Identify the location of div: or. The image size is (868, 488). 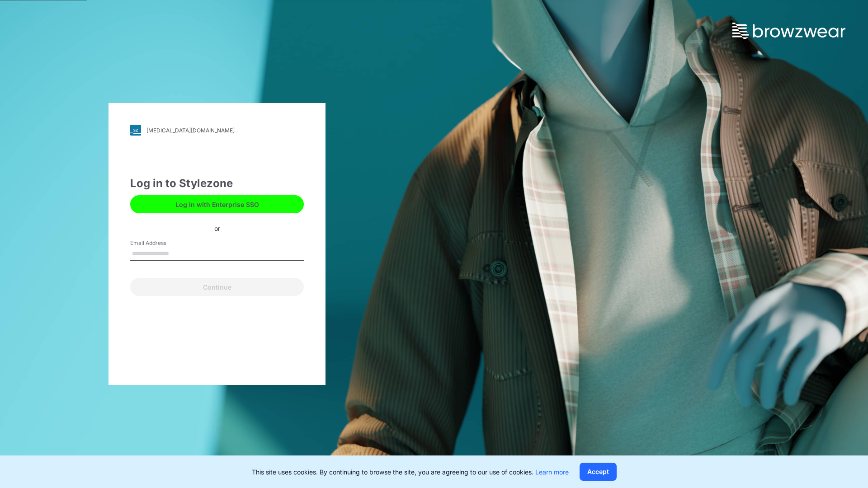
(217, 228).